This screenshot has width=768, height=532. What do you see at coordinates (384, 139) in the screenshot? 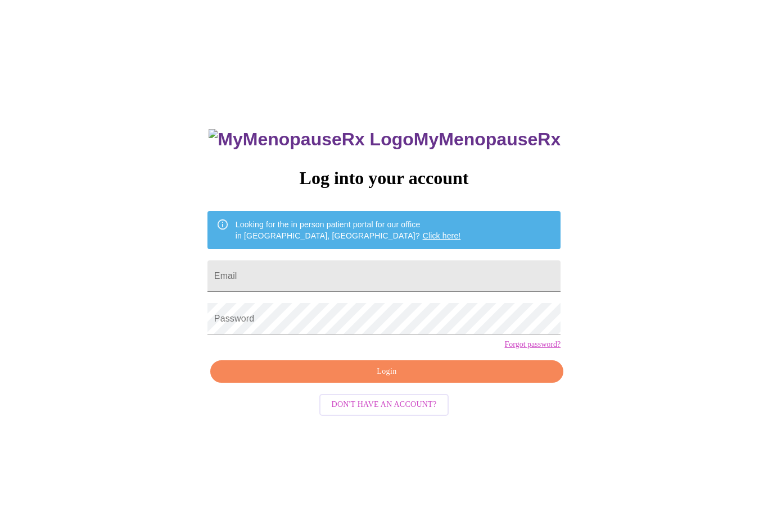
I see `h3: MyMenopauseRx` at bounding box center [384, 139].